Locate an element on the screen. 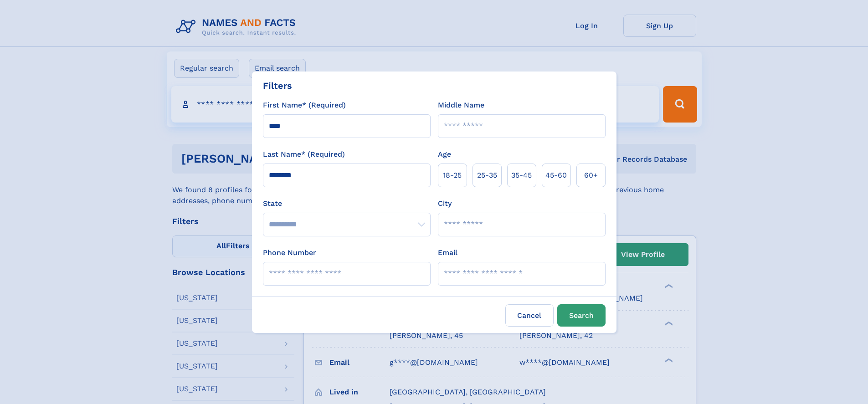 The image size is (868, 404). span: 60+ is located at coordinates (591, 176).